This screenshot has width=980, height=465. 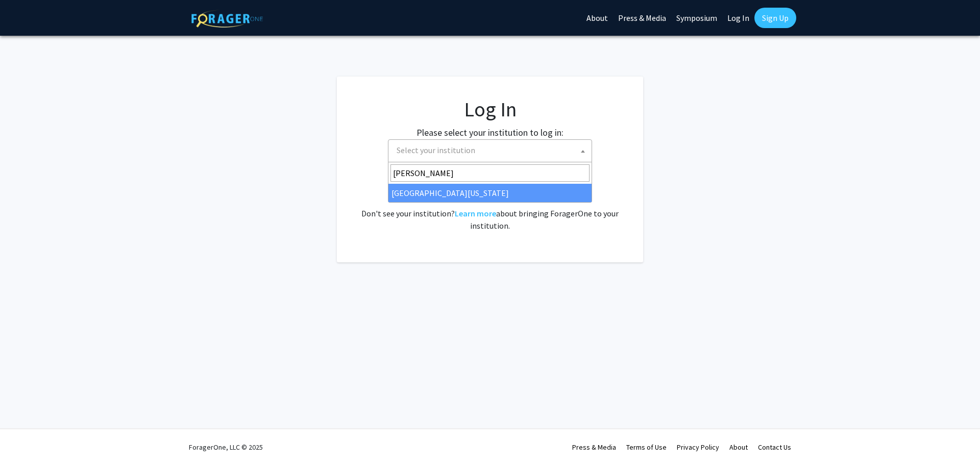 What do you see at coordinates (490, 133) in the screenshot?
I see `label: Please select your institution to log in:` at bounding box center [490, 133].